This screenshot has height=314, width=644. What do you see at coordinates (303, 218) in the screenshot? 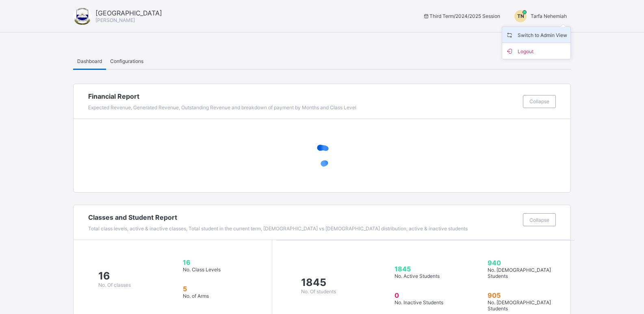
I see `span: Classes and Student Report` at bounding box center [303, 218].